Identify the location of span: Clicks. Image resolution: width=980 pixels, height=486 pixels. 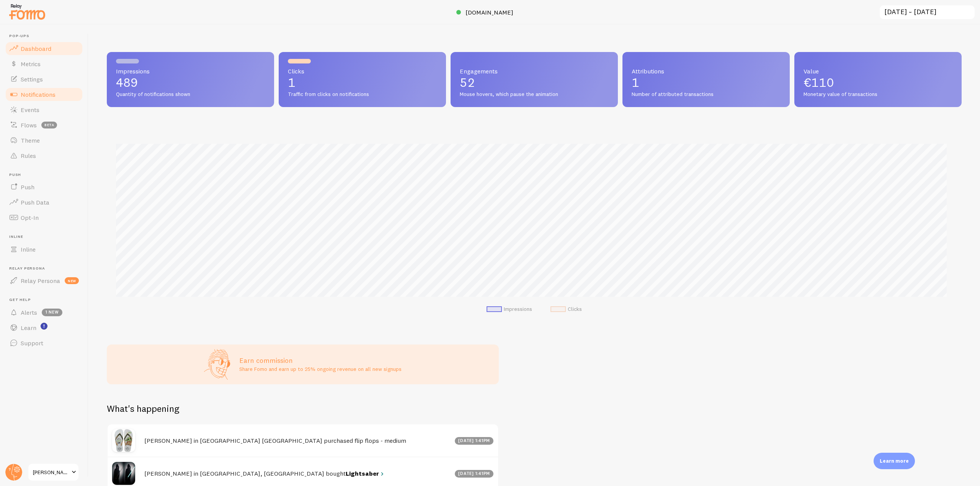
(362, 71).